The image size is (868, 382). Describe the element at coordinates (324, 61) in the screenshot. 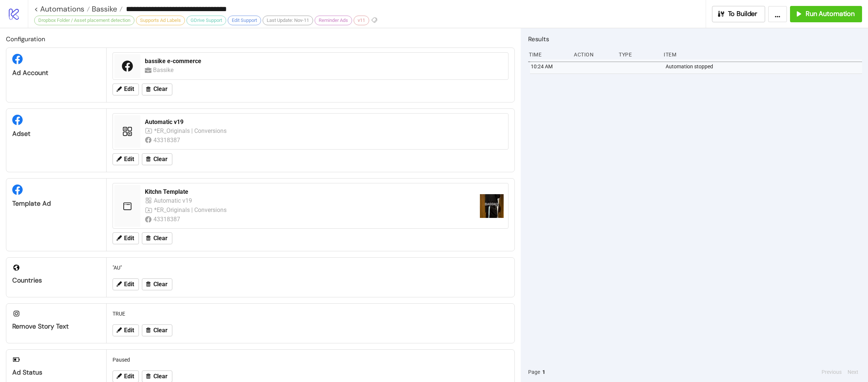

I see `div: bassike e-commerce` at that location.